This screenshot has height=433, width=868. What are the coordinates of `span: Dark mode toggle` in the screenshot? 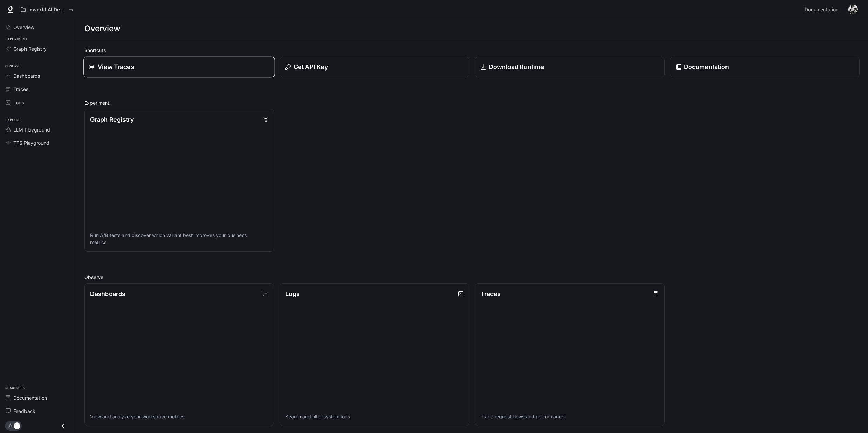 It's located at (17, 425).